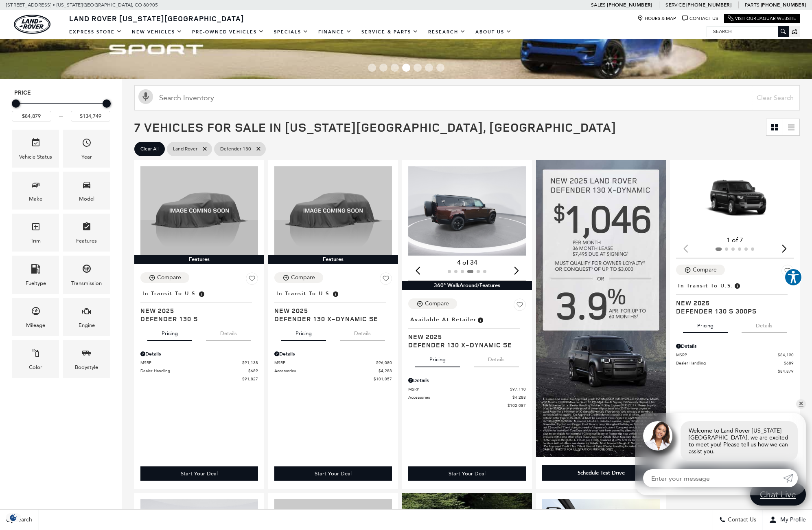 The height and width of the screenshot is (530, 812). Describe the element at coordinates (36, 312) in the screenshot. I see `span: Mileage` at that location.